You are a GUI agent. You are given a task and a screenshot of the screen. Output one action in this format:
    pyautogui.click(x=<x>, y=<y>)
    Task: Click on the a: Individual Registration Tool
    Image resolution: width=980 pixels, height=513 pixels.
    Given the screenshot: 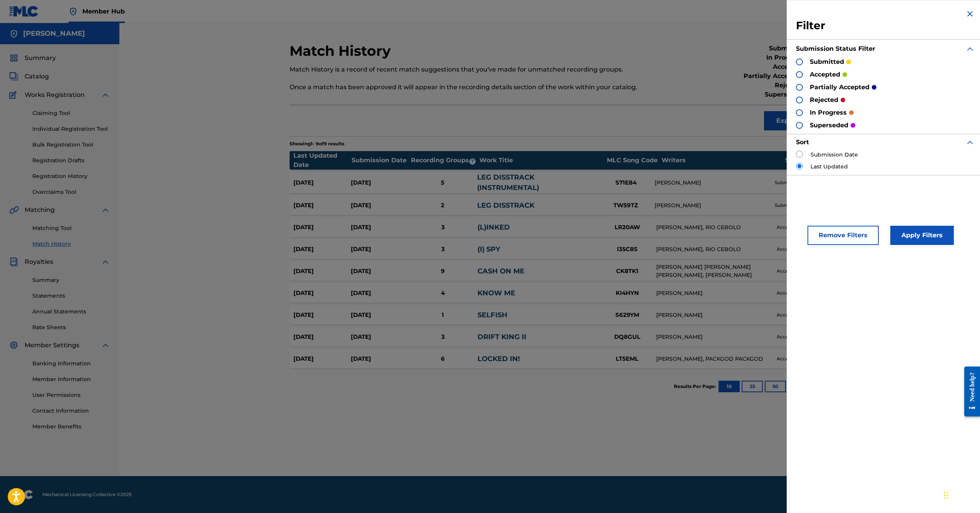 What is the action you would take?
    pyautogui.click(x=71, y=129)
    